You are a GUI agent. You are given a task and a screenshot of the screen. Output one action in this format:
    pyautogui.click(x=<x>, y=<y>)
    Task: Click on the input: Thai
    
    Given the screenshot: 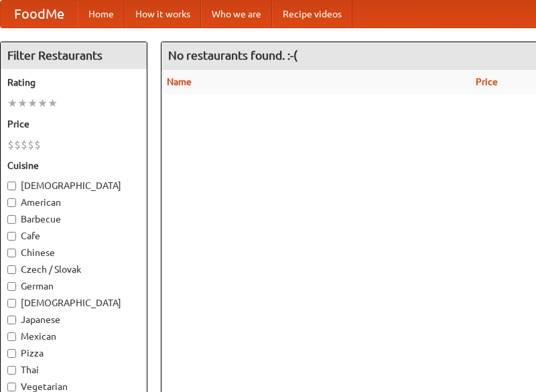 What is the action you would take?
    pyautogui.click(x=12, y=370)
    